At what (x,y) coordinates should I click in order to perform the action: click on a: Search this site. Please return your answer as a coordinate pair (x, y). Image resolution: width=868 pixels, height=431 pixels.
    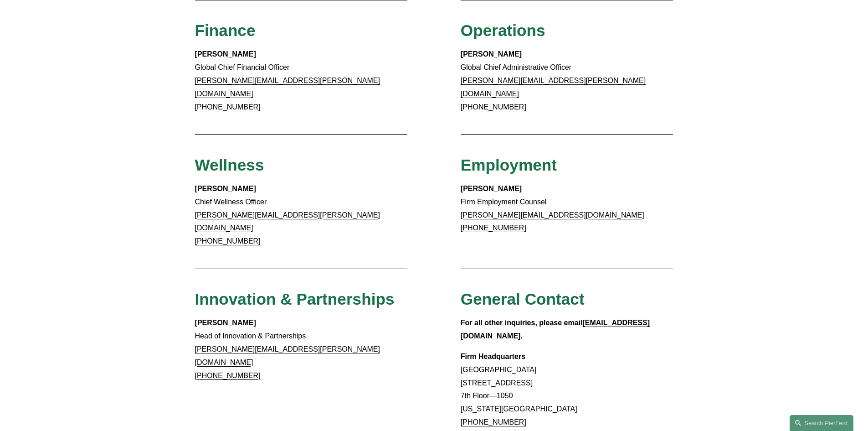
    Looking at the image, I should click on (821, 423).